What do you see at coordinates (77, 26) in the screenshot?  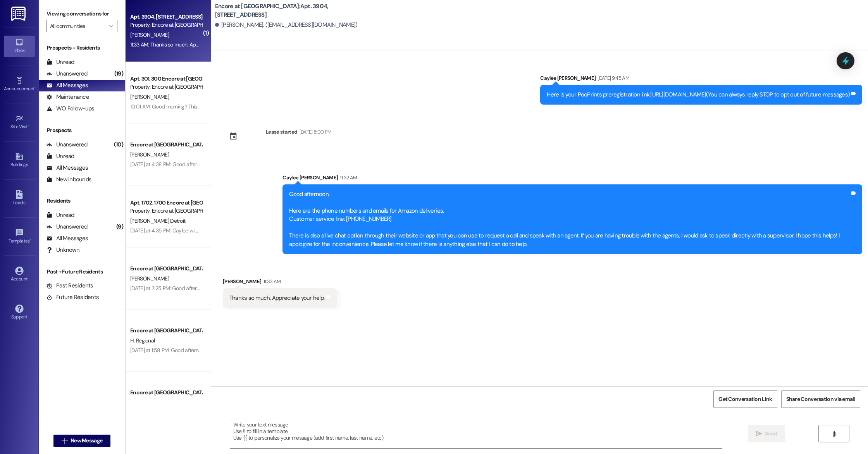 I see `input: All communities` at bounding box center [77, 26].